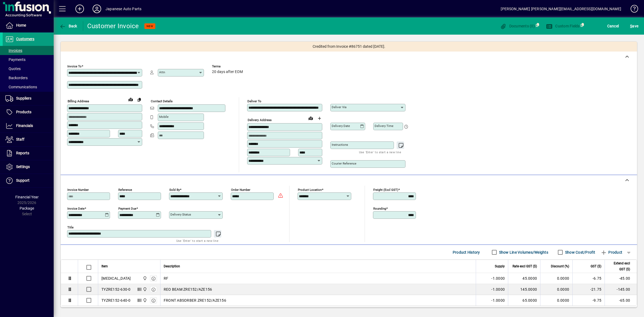 This screenshot has width=644, height=317. Describe the element at coordinates (24, 112) in the screenshot. I see `span: Products` at that location.